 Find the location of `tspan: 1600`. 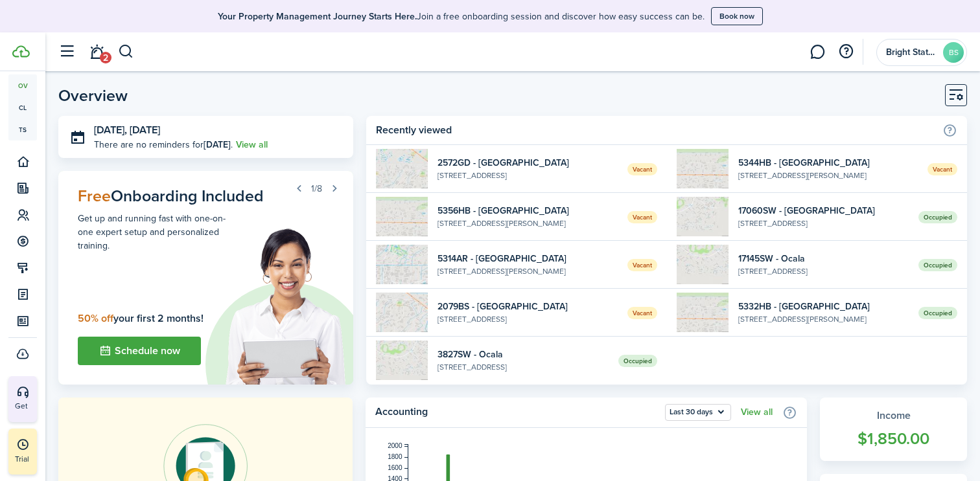

tspan: 1600 is located at coordinates (395, 468).